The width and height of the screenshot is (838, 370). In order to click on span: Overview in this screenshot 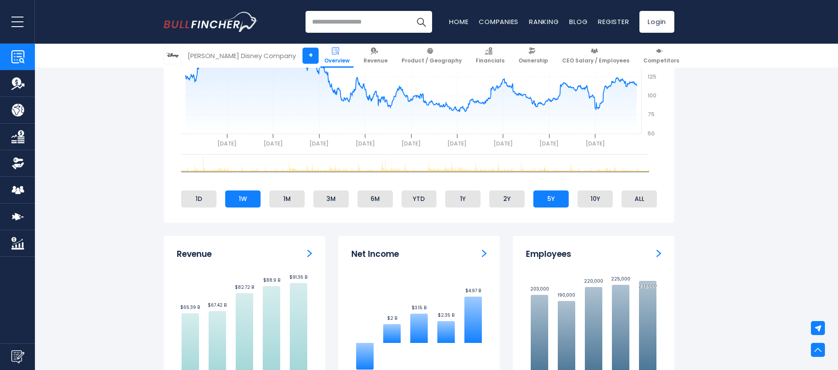, I will do `click(337, 61)`.